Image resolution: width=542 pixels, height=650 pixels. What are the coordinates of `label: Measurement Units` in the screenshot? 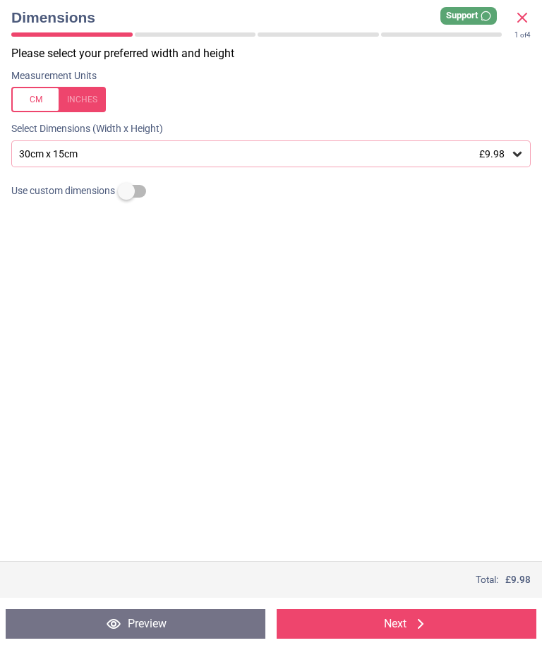 It's located at (54, 76).